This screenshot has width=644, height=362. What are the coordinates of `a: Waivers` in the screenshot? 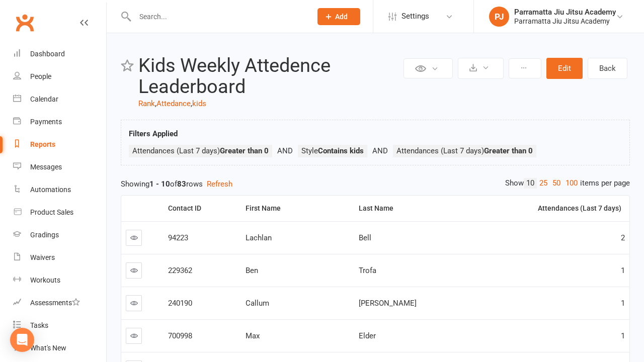 It's located at (60, 257).